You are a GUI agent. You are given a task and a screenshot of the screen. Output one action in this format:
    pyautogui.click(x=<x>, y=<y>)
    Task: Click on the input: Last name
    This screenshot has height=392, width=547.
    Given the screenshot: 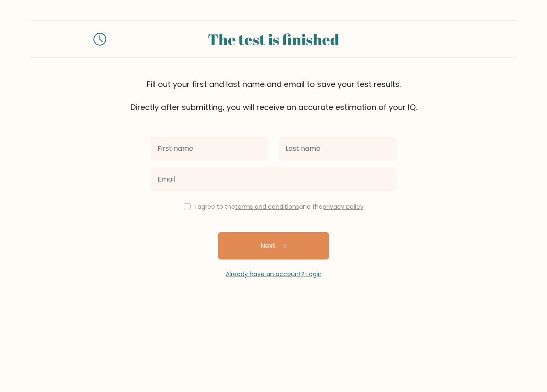 What is the action you would take?
    pyautogui.click(x=338, y=149)
    